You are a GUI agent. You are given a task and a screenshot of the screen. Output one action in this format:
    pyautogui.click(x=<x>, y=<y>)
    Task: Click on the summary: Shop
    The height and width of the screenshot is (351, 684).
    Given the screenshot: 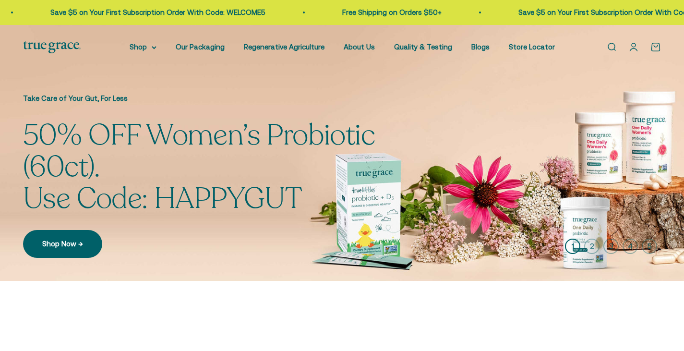 What is the action you would take?
    pyautogui.click(x=143, y=47)
    